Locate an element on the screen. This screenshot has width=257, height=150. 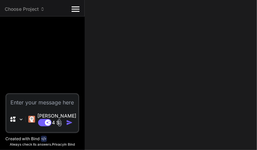
img: Claude 4 Sonnet is located at coordinates (32, 119).